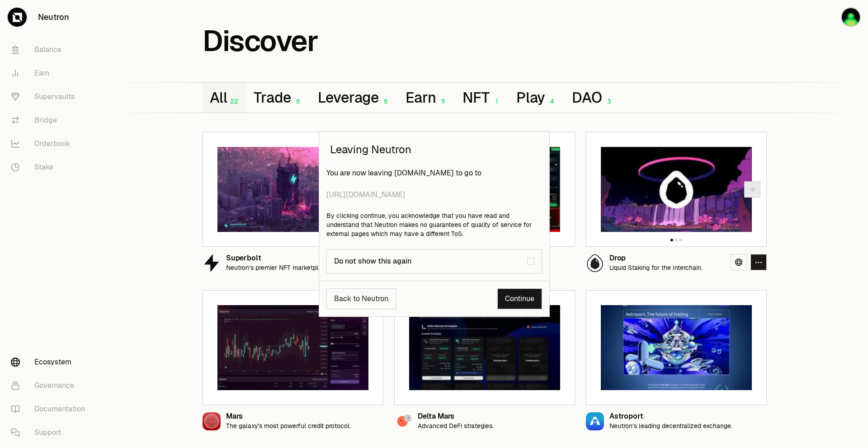  Describe the element at coordinates (531, 261) in the screenshot. I see `button: Do not show this again` at that location.